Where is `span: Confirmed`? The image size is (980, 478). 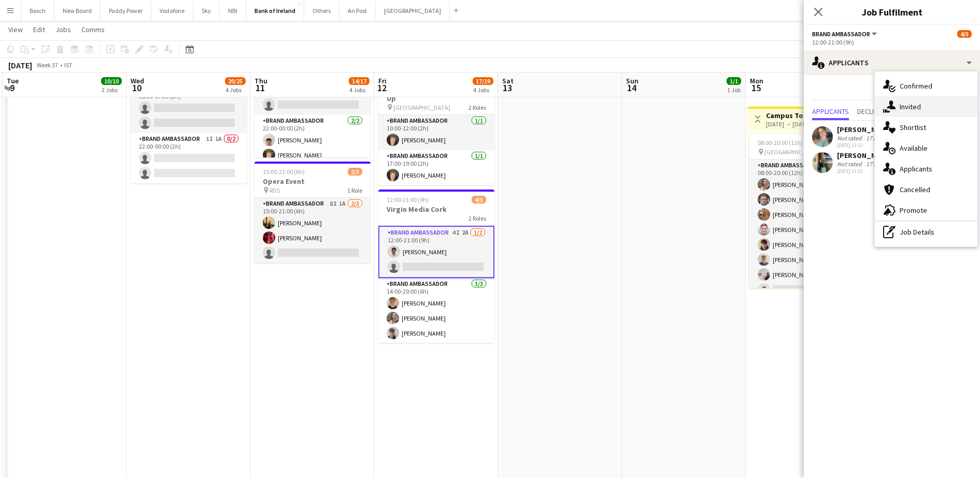
span: Confirmed is located at coordinates (916, 86).